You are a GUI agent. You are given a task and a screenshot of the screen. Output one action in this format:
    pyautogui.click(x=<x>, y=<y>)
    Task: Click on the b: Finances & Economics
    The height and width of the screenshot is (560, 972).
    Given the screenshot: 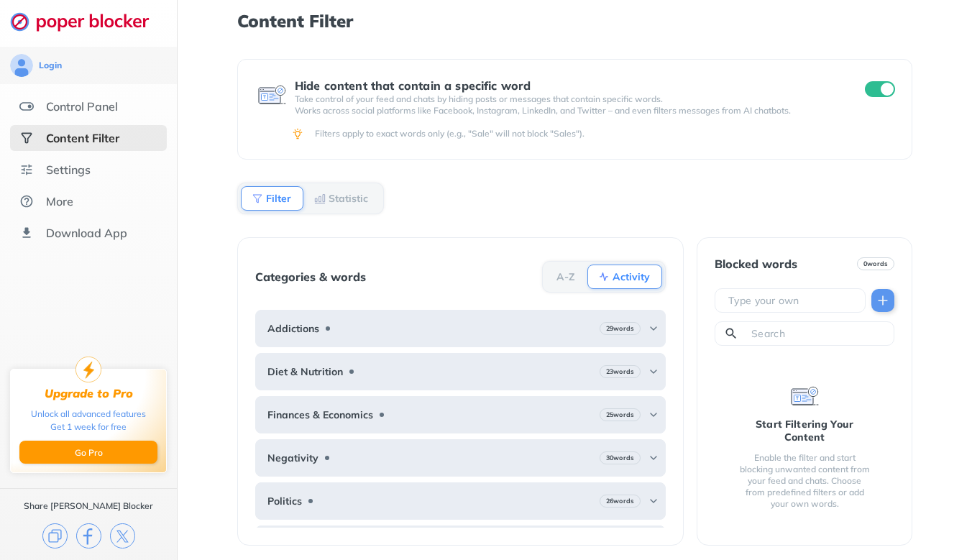 What is the action you would take?
    pyautogui.click(x=320, y=415)
    